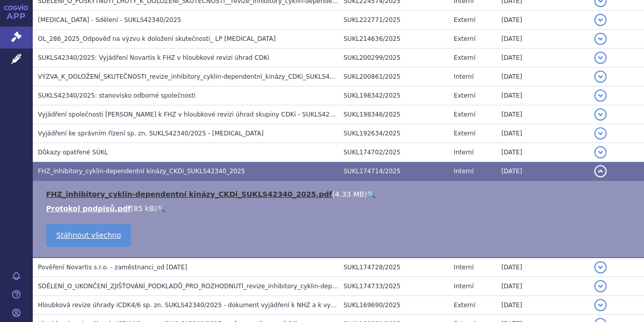 The width and height of the screenshot is (644, 322). I want to click on span: Vyjádření ke správním řízení sp. zn. SUKLS42340/2025 - IBRANCE, so click(150, 133).